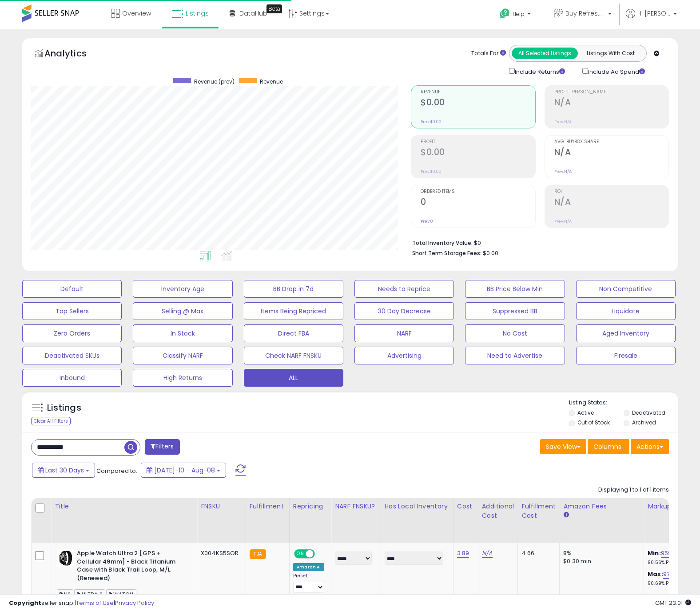 This screenshot has height=612, width=700. I want to click on button: Direct FBA, so click(294, 333).